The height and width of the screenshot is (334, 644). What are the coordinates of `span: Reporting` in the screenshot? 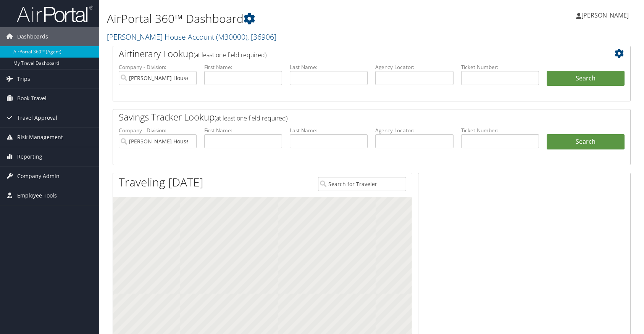 It's located at (29, 156).